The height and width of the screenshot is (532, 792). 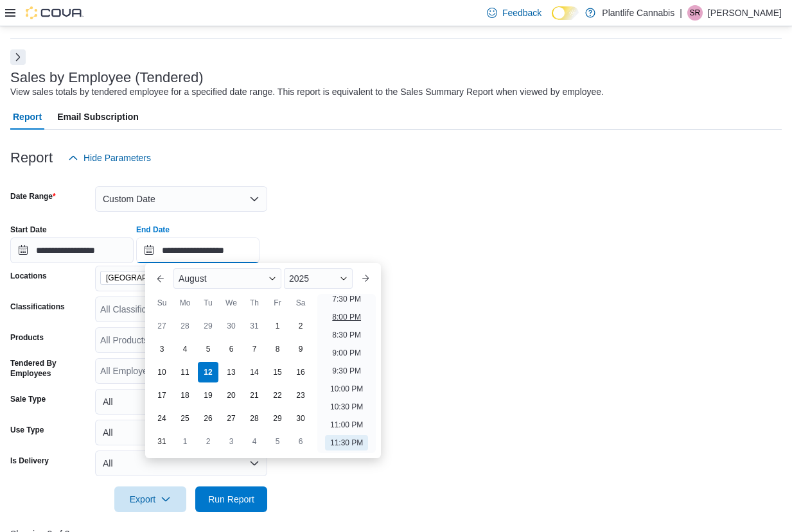 What do you see at coordinates (346, 317) in the screenshot?
I see `li: 8:00 PM` at bounding box center [346, 317].